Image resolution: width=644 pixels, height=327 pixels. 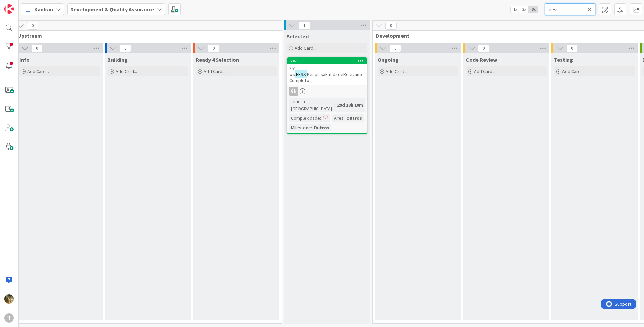 I want to click on div: 287851 - wsEESSPesquisaEntidadeRelevanteCompleto, so click(x=327, y=72).